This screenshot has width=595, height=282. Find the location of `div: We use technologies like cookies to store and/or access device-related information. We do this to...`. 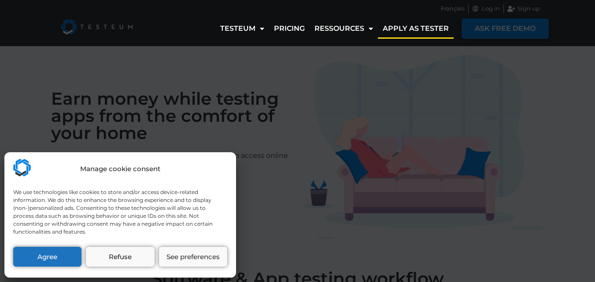

div: We use technologies like cookies to store and/or access device-related information. We do this to... is located at coordinates (120, 212).